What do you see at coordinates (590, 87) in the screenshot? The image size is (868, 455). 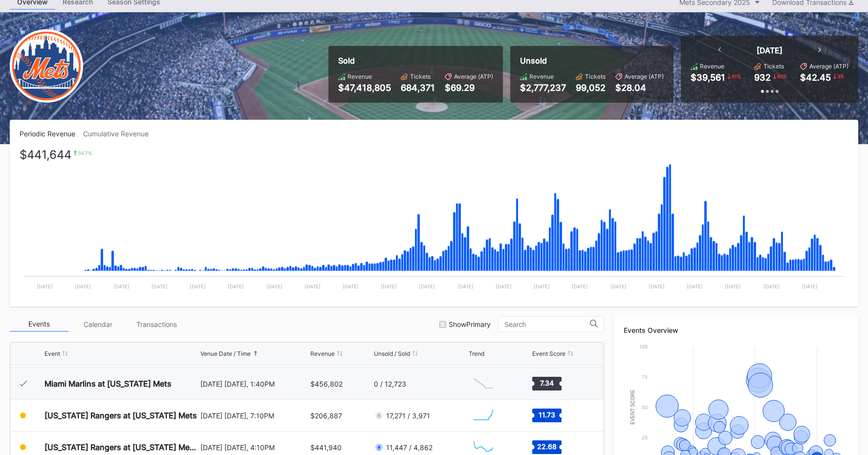 I see `div: 99,052` at bounding box center [590, 87].